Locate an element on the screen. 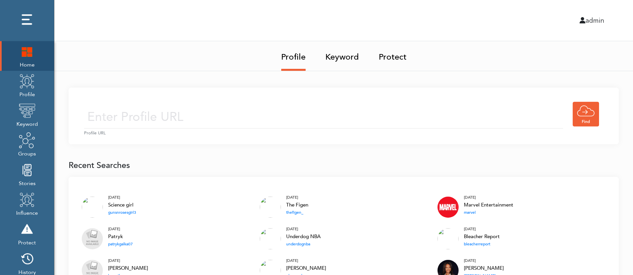  div: thefigen_ is located at coordinates (297, 213).